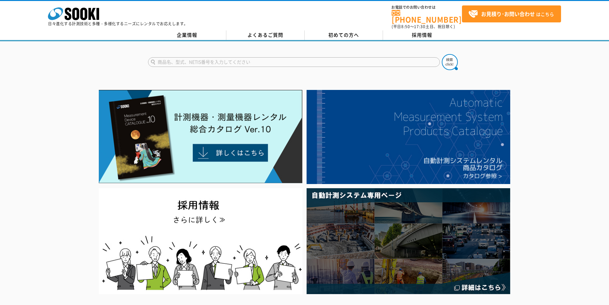 This screenshot has height=305, width=609. What do you see at coordinates (420, 27) in the screenshot?
I see `span: 17:30` at bounding box center [420, 27].